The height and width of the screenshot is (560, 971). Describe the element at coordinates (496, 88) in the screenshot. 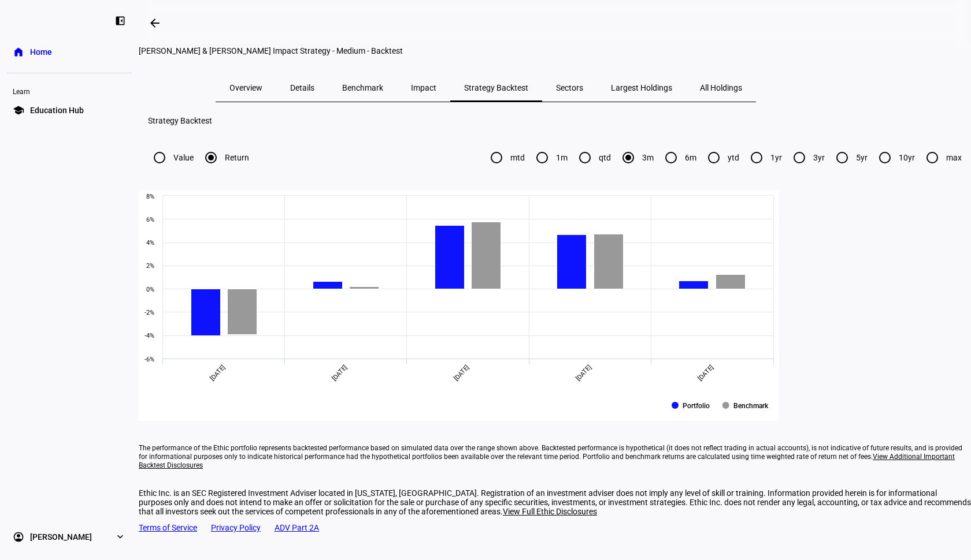

I see `span: Strategy Backtest` at that location.